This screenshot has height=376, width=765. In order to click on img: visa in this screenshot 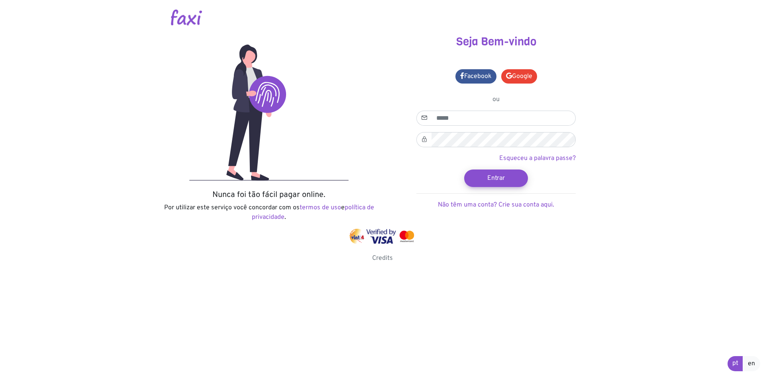, I will do `click(381, 237)`.